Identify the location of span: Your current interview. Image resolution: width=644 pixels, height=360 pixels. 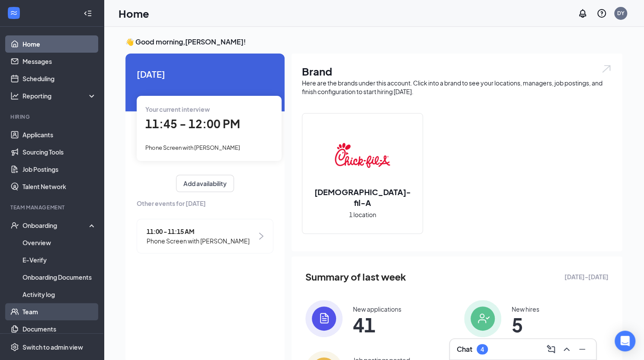
(178, 109).